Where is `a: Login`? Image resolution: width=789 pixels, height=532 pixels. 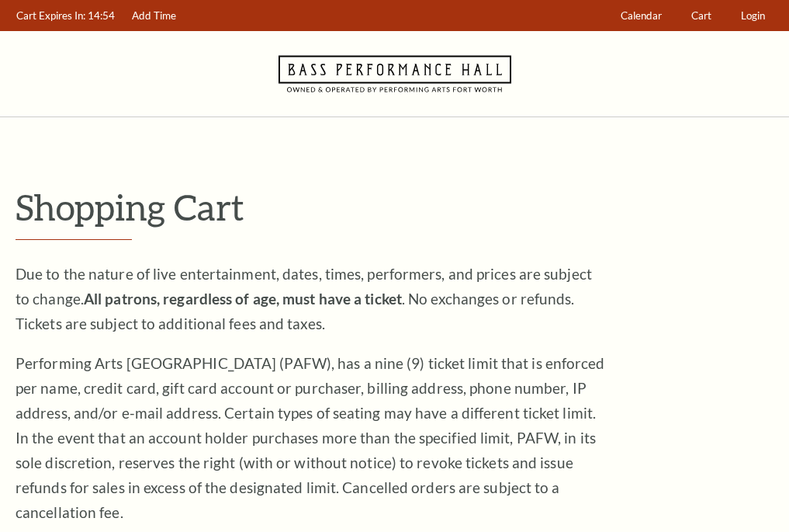 a: Login is located at coordinates (754, 16).